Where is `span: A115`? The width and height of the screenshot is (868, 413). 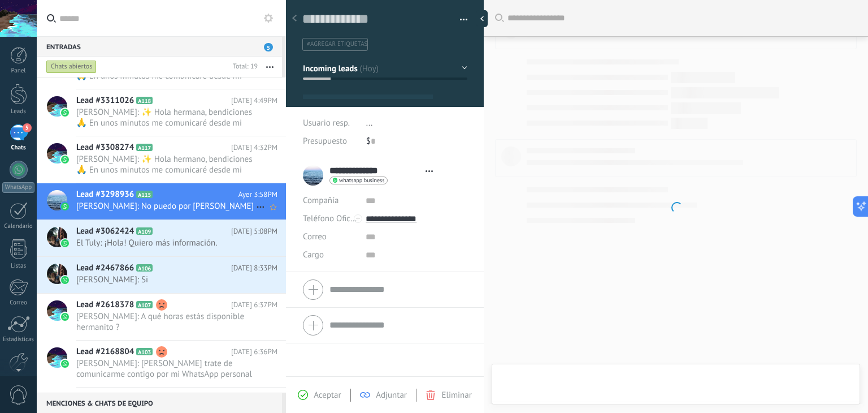
span: A115 is located at coordinates (144, 194).